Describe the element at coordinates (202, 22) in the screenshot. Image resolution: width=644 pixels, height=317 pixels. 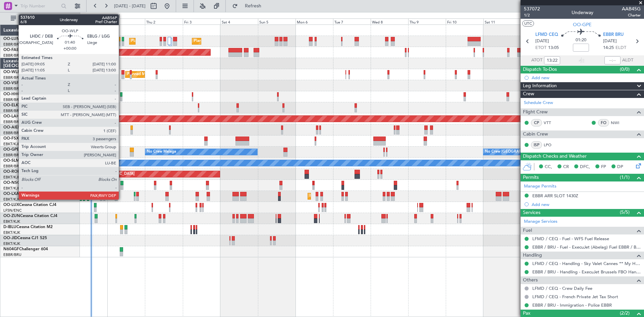
I see `div: Fri 3` at that location.